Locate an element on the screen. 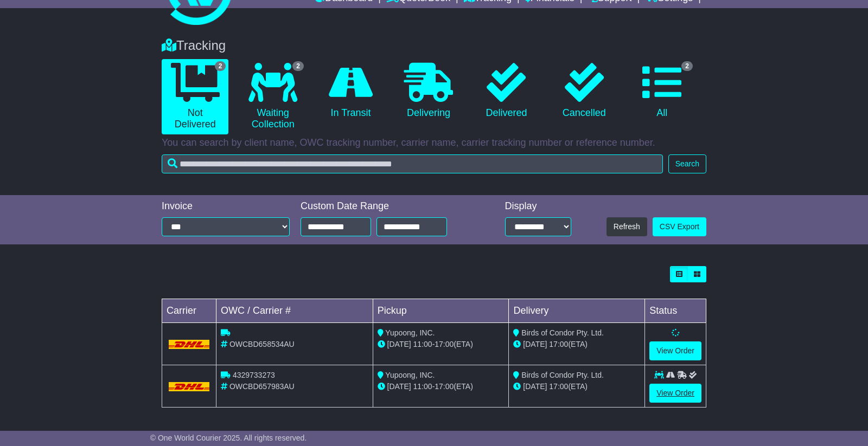 This screenshot has width=868, height=446. span: OWCBD658534AU is located at coordinates (262, 344).